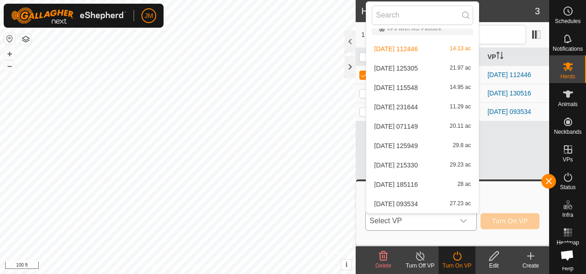 This screenshot has width=586, height=274. Describe the element at coordinates (568, 268) in the screenshot. I see `span: Help` at that location.